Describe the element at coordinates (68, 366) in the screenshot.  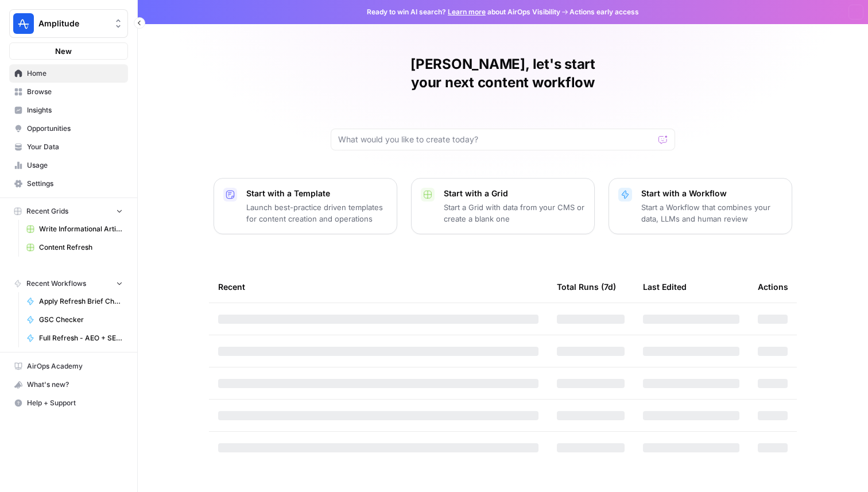
I see `a: AirOps Academy` at that location.